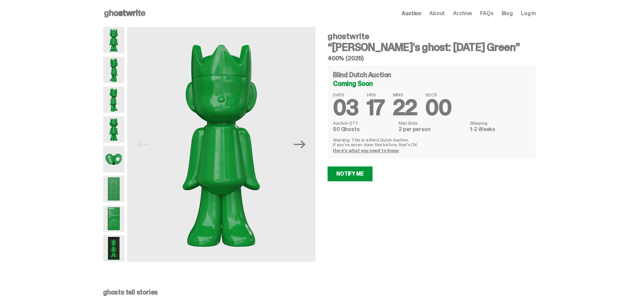  I want to click on span: FAQs, so click(487, 13).